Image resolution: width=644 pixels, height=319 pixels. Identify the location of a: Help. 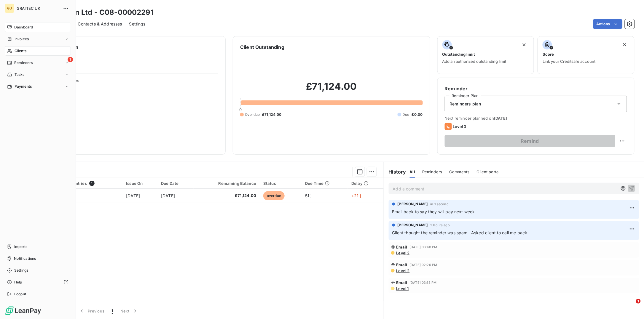
(38, 283).